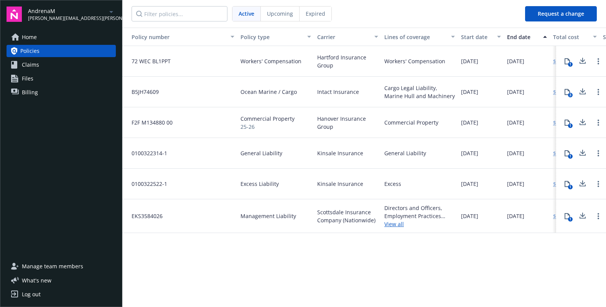  I want to click on span: What ' s new, so click(36, 280).